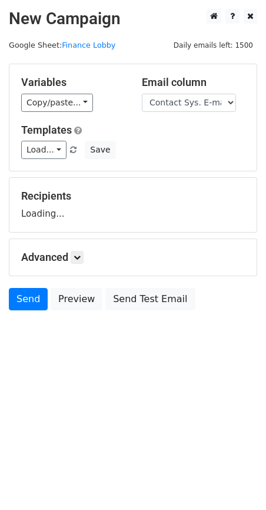 The width and height of the screenshot is (266, 510). What do you see at coordinates (133, 196) in the screenshot?
I see `h5: Recipients` at bounding box center [133, 196].